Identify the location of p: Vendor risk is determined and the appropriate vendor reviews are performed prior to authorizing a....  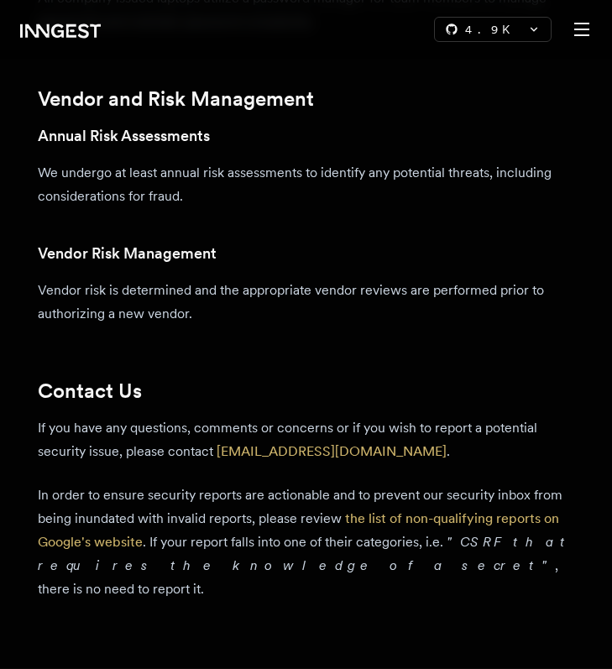
(307, 302).